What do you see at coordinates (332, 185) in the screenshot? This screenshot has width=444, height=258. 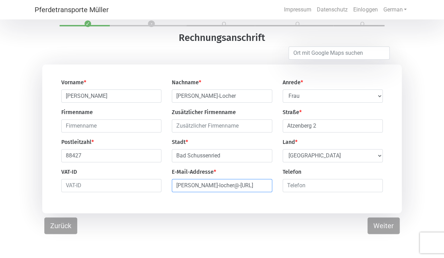 I see `input: Telefon` at bounding box center [332, 185].